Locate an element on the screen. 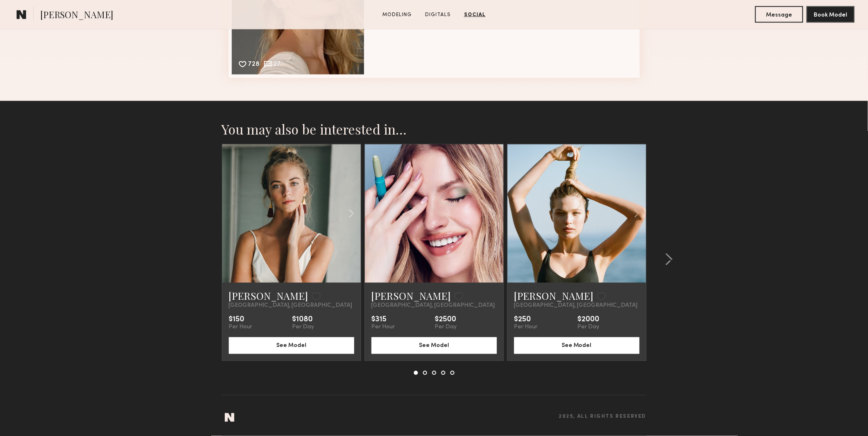 This screenshot has width=868, height=436. button: Book Model is located at coordinates (830, 14).